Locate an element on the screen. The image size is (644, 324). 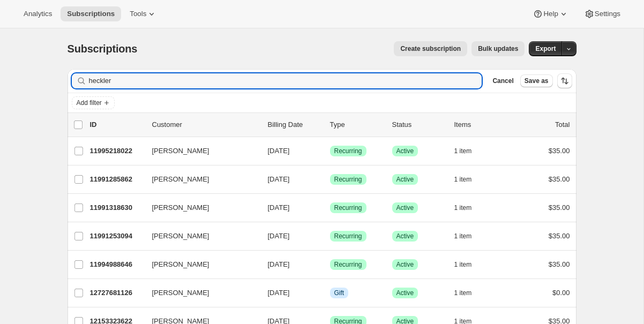
p: 11995218022 is located at coordinates (117, 151).